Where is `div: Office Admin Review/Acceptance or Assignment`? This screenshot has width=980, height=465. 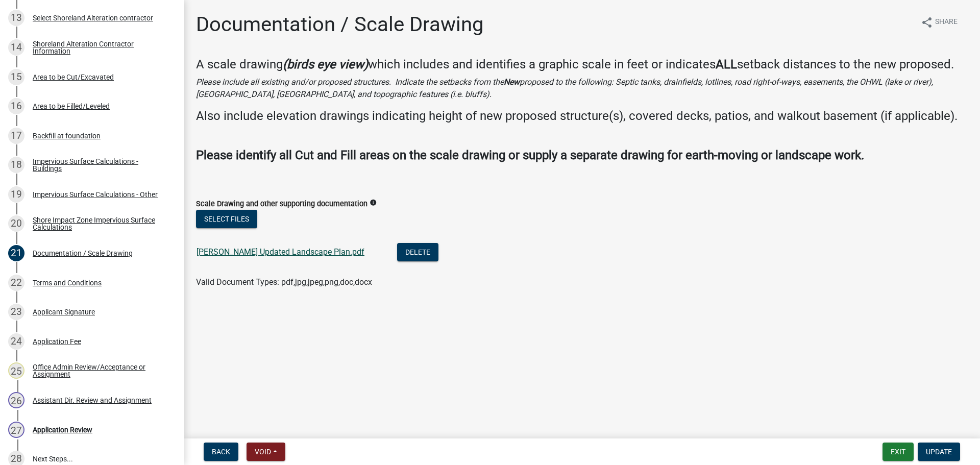
div: Office Admin Review/Acceptance or Assignment is located at coordinates (100, 370).